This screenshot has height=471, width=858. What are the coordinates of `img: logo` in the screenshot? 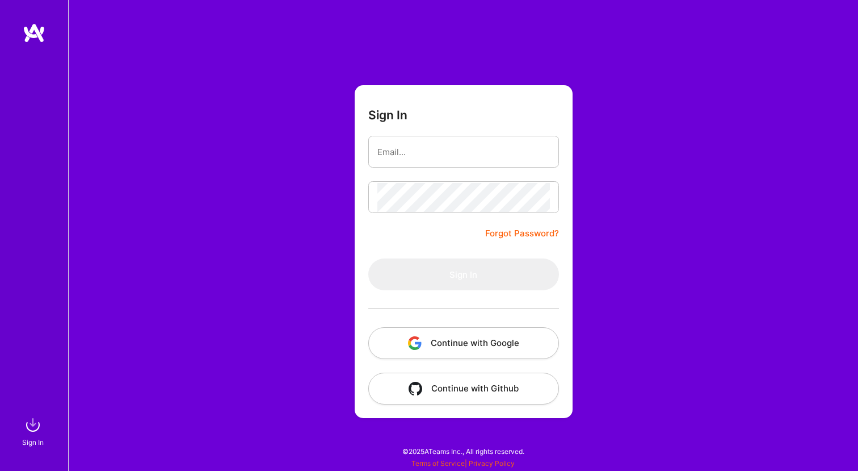 It's located at (34, 33).